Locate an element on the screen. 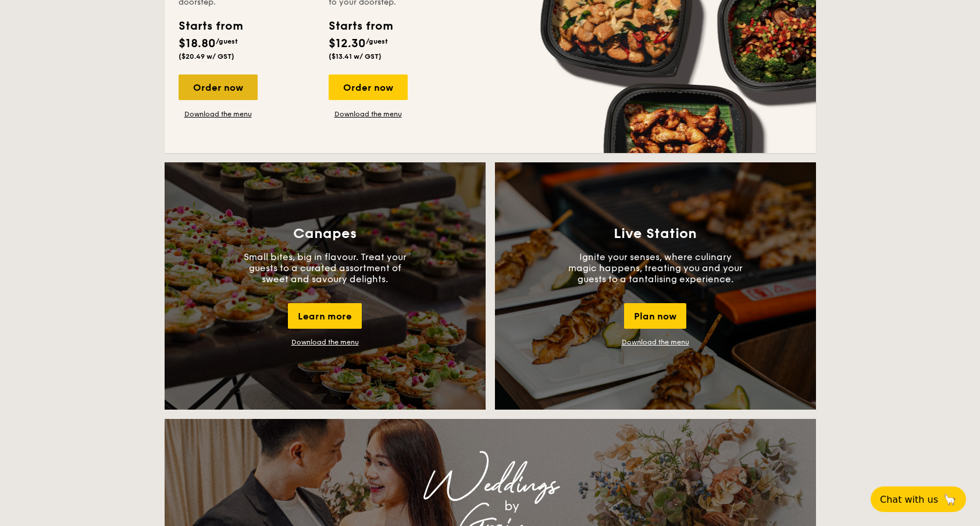 The image size is (980, 526). h3: Canapes is located at coordinates (325, 234).